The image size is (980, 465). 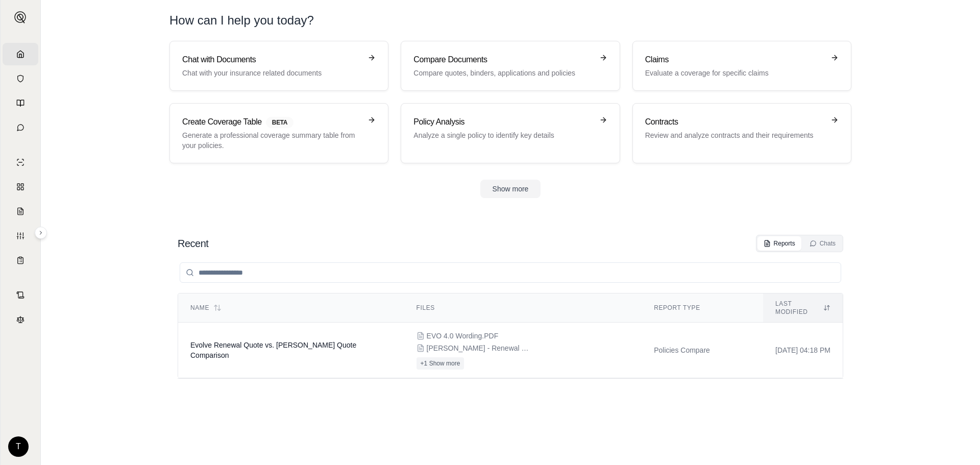 I want to click on button: Show more, so click(x=511, y=189).